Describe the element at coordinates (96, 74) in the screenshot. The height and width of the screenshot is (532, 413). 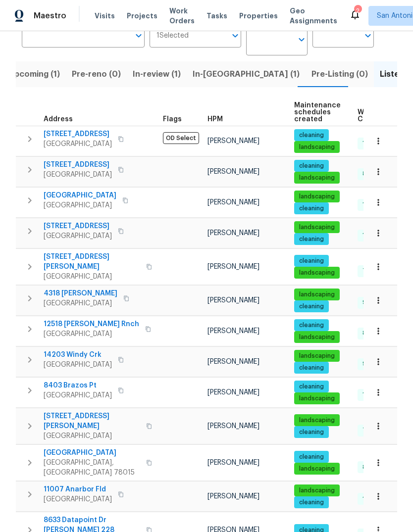
I see `span: Pre-reno (0)` at that location.